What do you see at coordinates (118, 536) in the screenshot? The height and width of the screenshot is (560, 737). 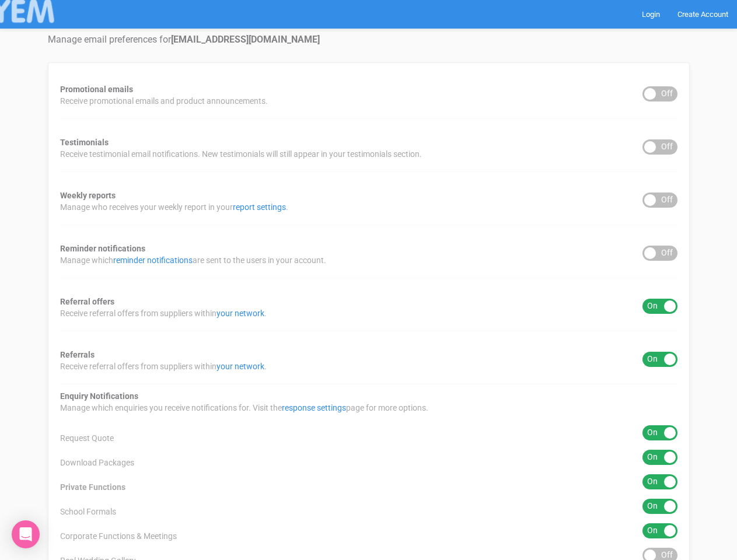 I see `span: Corporate Functions & Meetings` at bounding box center [118, 536].